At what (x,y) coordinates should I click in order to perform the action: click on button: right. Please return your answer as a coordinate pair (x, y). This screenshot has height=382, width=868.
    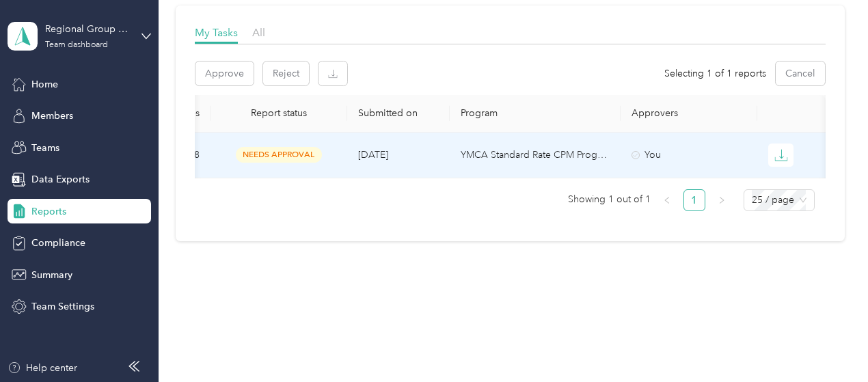
    Looking at the image, I should click on (722, 200).